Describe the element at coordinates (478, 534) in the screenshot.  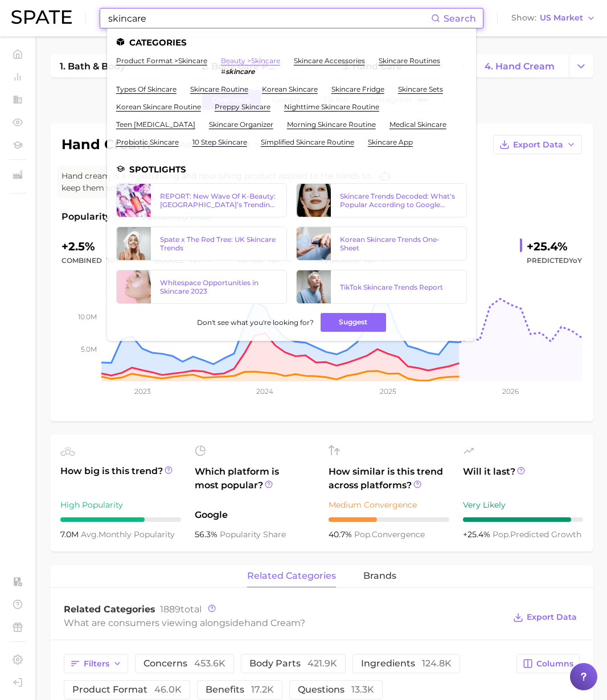
I see `span: +25.4%` at that location.